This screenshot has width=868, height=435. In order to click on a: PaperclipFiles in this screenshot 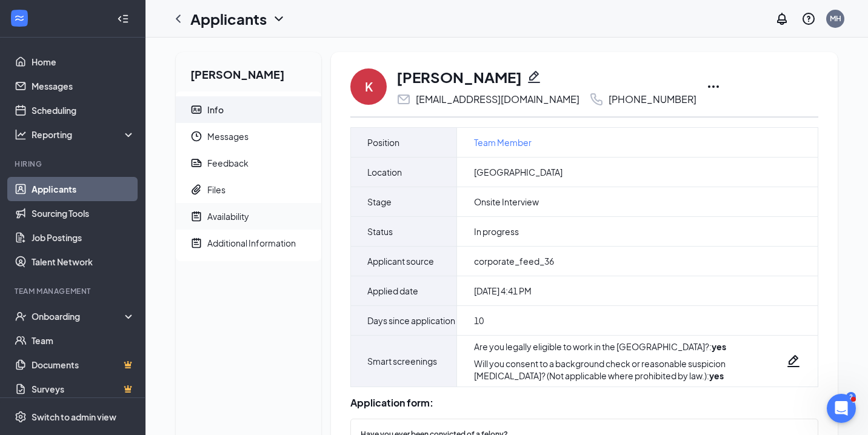, I will do `click(249, 189)`.